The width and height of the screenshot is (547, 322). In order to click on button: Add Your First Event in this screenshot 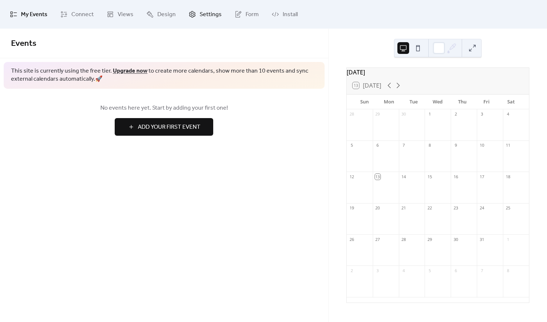, I will do `click(164, 127)`.